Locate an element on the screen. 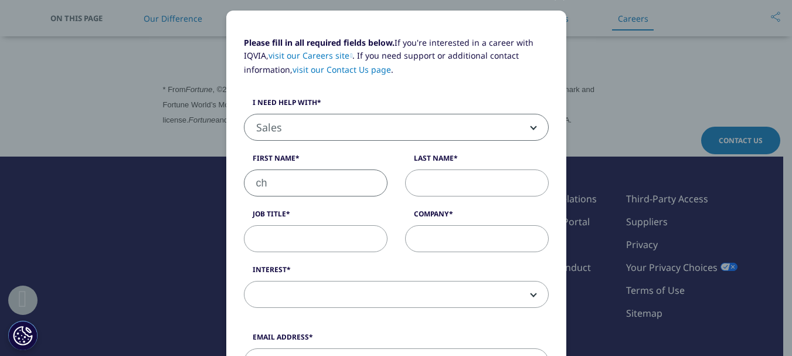 This screenshot has height=356, width=792. button: Cookie Settings is located at coordinates (23, 335).